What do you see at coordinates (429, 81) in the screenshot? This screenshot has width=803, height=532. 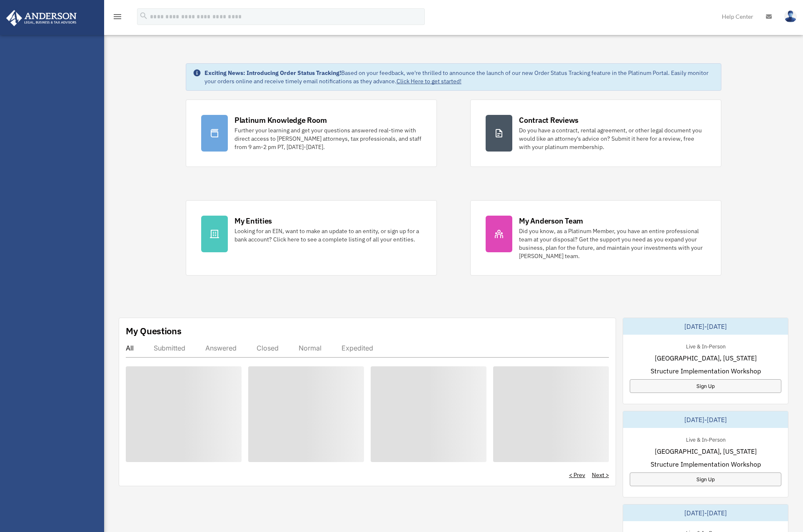 I see `a: Click Here to get started!` at bounding box center [429, 81].